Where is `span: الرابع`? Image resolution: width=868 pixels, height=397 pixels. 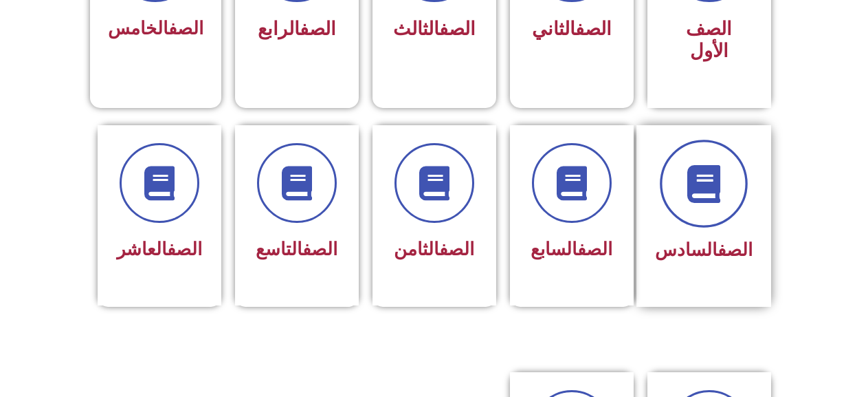 span: الرابع is located at coordinates (297, 29).